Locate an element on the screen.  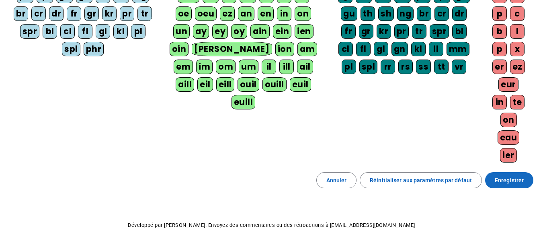
button: Annuler is located at coordinates (336, 180).